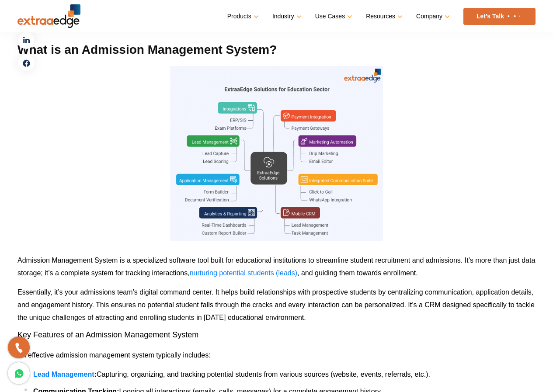 This screenshot has height=392, width=553. Describe the element at coordinates (332, 16) in the screenshot. I see `a: Use Cases` at that location.